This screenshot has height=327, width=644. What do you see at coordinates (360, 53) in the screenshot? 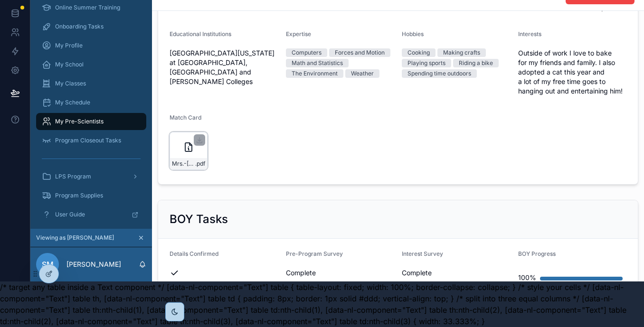
I see `div: Forces and Motion` at bounding box center [360, 53].